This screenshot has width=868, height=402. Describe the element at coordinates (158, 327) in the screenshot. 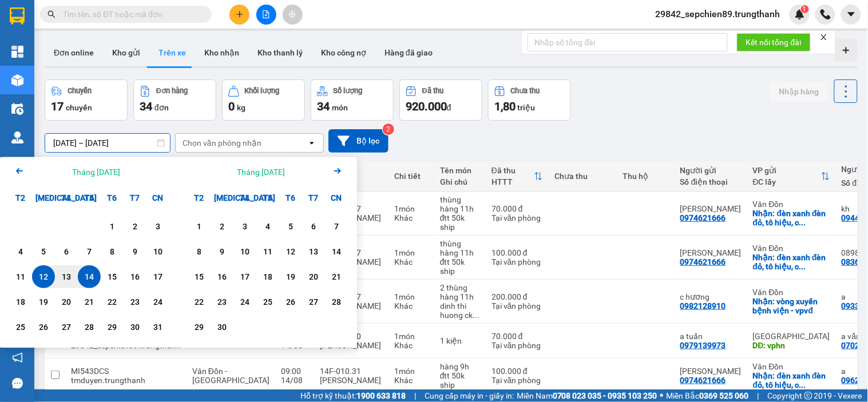

I see `div: Choose Chủ Nhật, tháng 08 31 2025. It's available.` at that location.